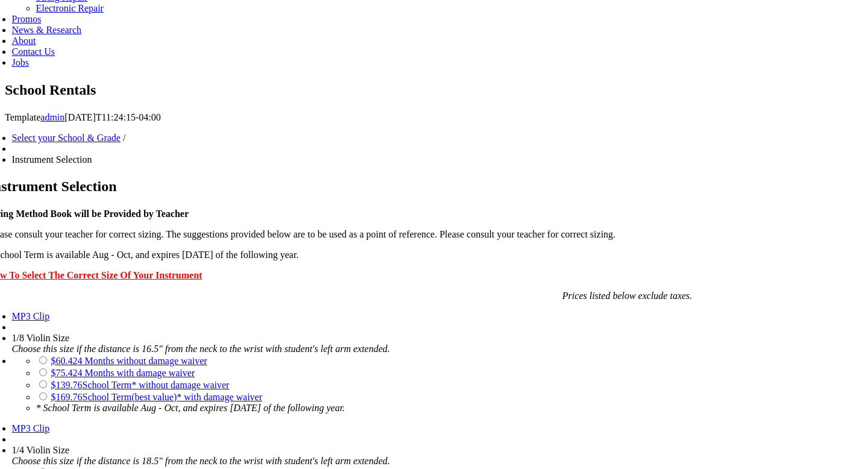 The image size is (868, 469). What do you see at coordinates (129, 360) in the screenshot?
I see `a: $60.424 Months without damage waiver` at bounding box center [129, 360].